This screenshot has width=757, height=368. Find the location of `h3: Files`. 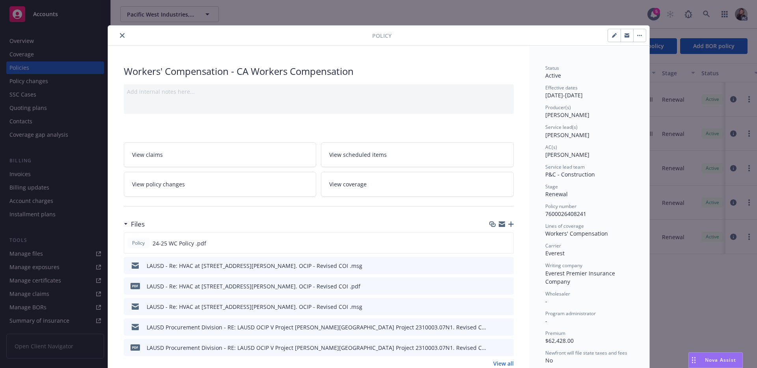

h3: Files is located at coordinates (138, 224).